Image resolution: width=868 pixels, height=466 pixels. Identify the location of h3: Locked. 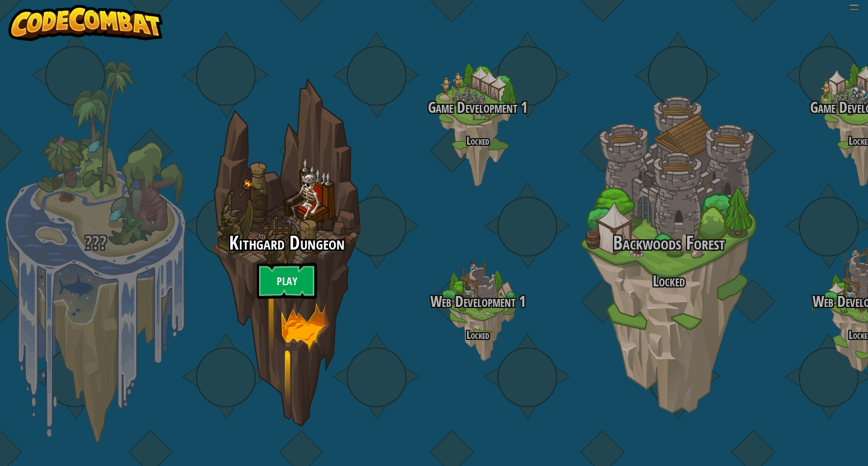
(668, 281).